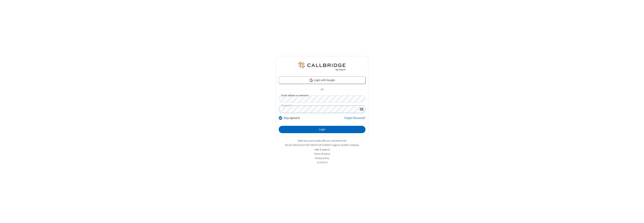 Image resolution: width=644 pixels, height=223 pixels. I want to click on a: Help & support, so click(322, 149).